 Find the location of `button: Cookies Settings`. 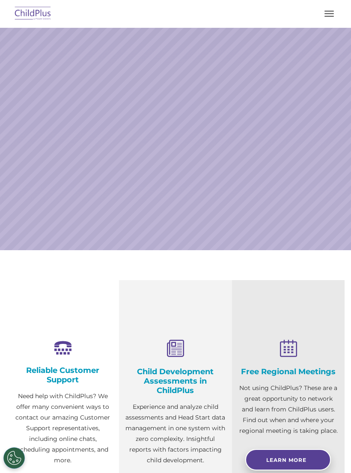

button: Cookies Settings is located at coordinates (14, 458).